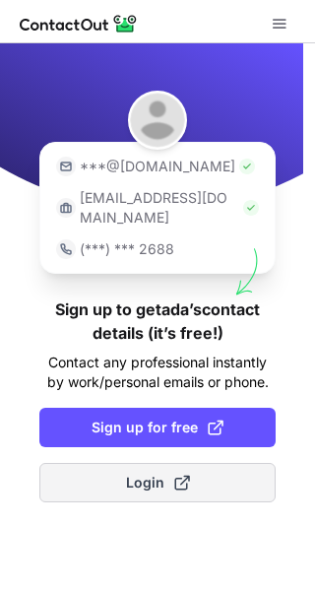 The height and width of the screenshot is (591, 315). What do you see at coordinates (158, 120) in the screenshot?
I see `img: ada li` at bounding box center [158, 120].